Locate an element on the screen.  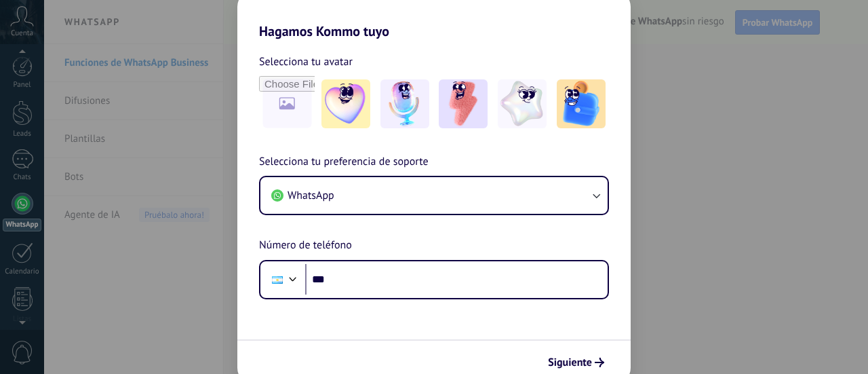
img: -2.jpeg is located at coordinates (405, 104).